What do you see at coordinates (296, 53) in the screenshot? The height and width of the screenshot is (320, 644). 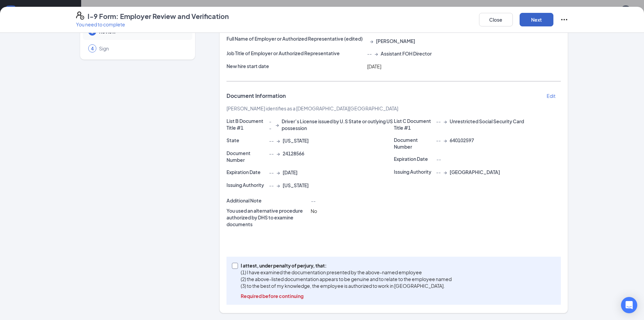 I see `p: Job Title of Employer or Authorized Representative` at bounding box center [296, 53].